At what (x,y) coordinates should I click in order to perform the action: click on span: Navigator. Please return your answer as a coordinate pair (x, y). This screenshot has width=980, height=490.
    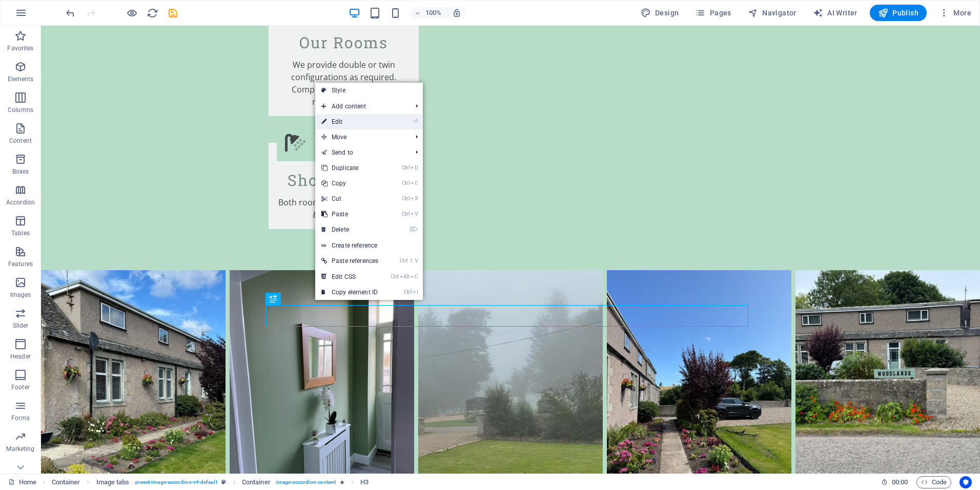
    Looking at the image, I should click on (772, 13).